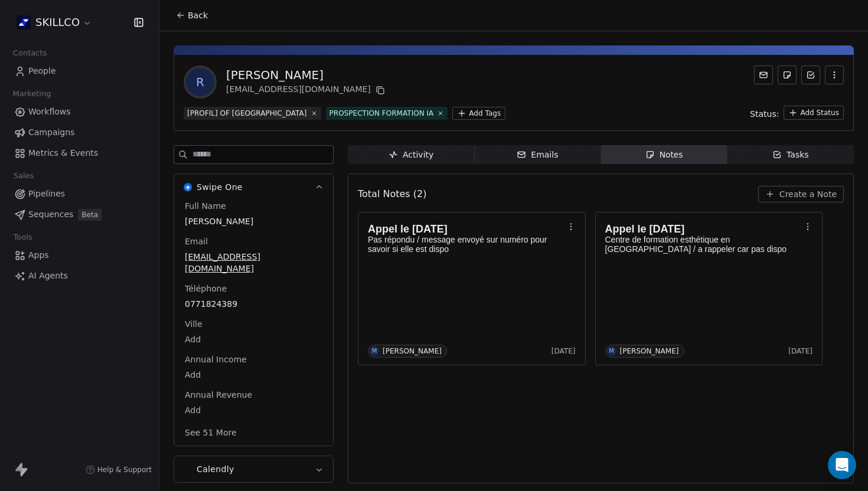  What do you see at coordinates (90, 215) in the screenshot?
I see `span: Beta` at bounding box center [90, 215].